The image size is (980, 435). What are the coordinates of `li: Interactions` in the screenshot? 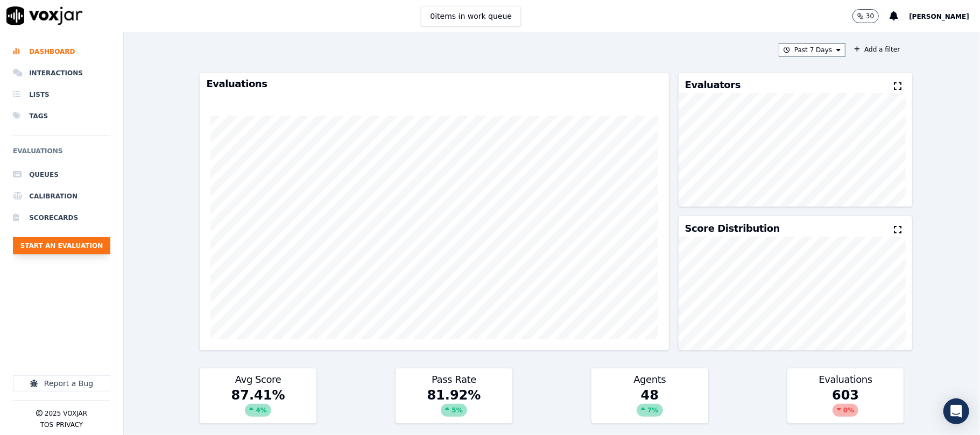 It's located at (61, 73).